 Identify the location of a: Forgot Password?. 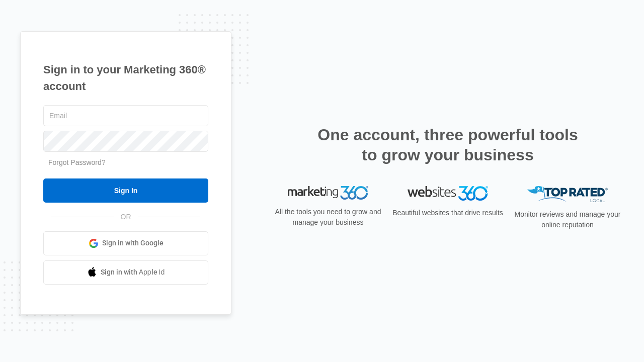
(77, 163).